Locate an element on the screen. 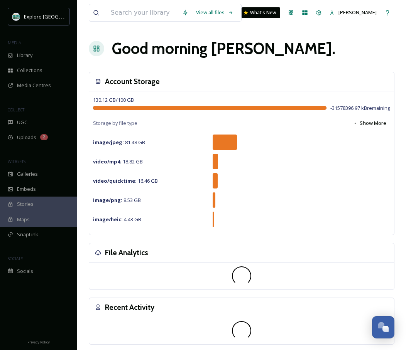  button: Show More is located at coordinates (369, 123).